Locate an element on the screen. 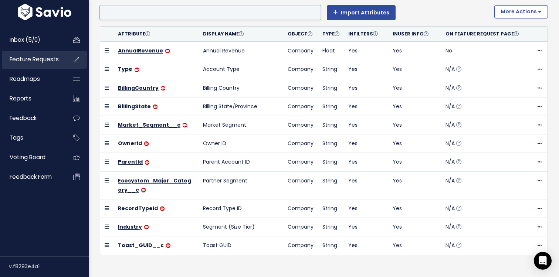 This screenshot has width=559, height=277. span: Tags is located at coordinates (16, 138).